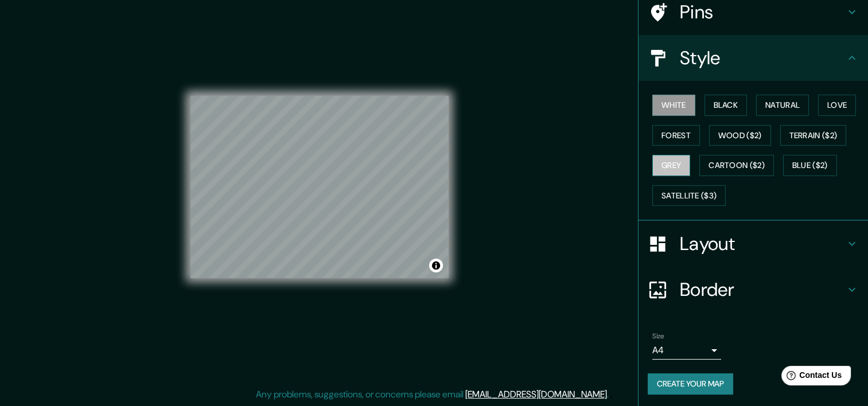 The height and width of the screenshot is (406, 868). What do you see at coordinates (763, 244) in the screenshot?
I see `h4: Layout` at bounding box center [763, 244].